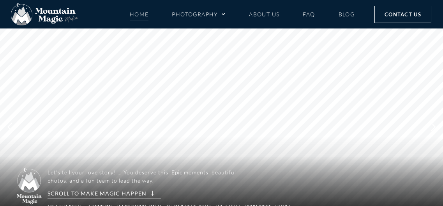 This screenshot has height=206, width=443. Describe the element at coordinates (199, 14) in the screenshot. I see `a: Photography` at that location.